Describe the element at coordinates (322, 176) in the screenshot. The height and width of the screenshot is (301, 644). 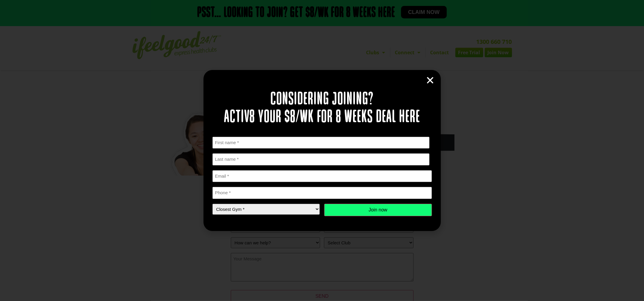
I see `input: Email *` at that location.